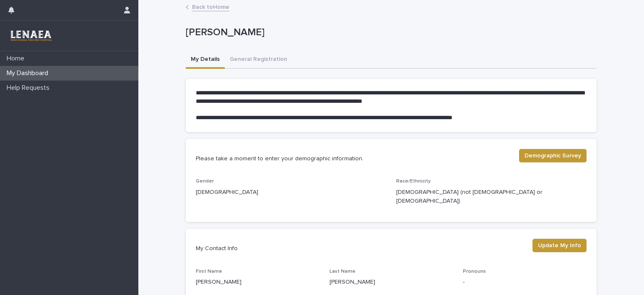 Image resolution: width=644 pixels, height=295 pixels. Describe the element at coordinates (559, 246) in the screenshot. I see `span: Update My Info` at that location.